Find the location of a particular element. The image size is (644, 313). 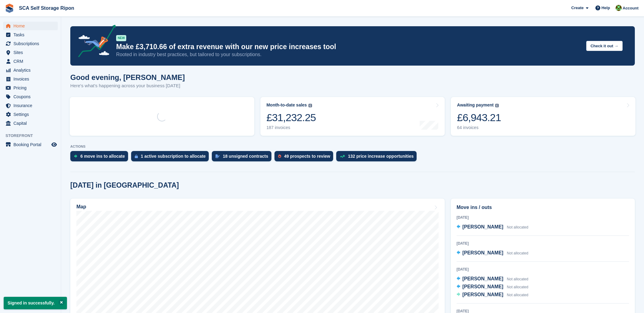

img: price_increase_opportunities-93ffe204e8149a01c8c9dc8f82e8f89637d9d84a8eef4429ea346261dce0b2c0.svg is located at coordinates (342, 156).